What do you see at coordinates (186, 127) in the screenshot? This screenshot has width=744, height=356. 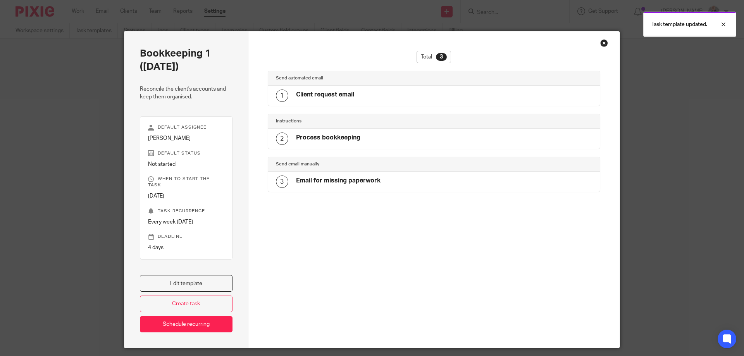 I see `p: Default assignee` at bounding box center [186, 127].